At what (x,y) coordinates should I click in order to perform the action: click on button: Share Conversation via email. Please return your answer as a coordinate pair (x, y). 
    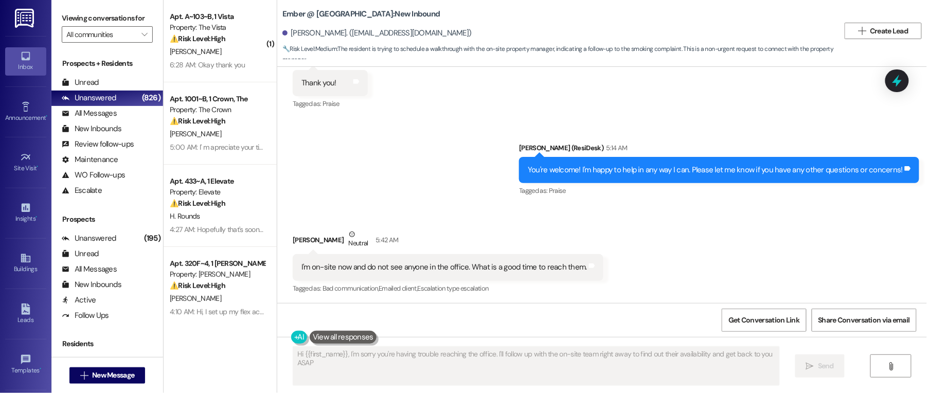
    Looking at the image, I should click on (864, 320).